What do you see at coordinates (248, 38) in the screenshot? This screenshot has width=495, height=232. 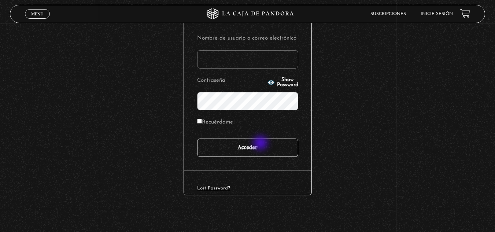 I see `label: Nombre de usuario o correo electrónico` at bounding box center [248, 38].